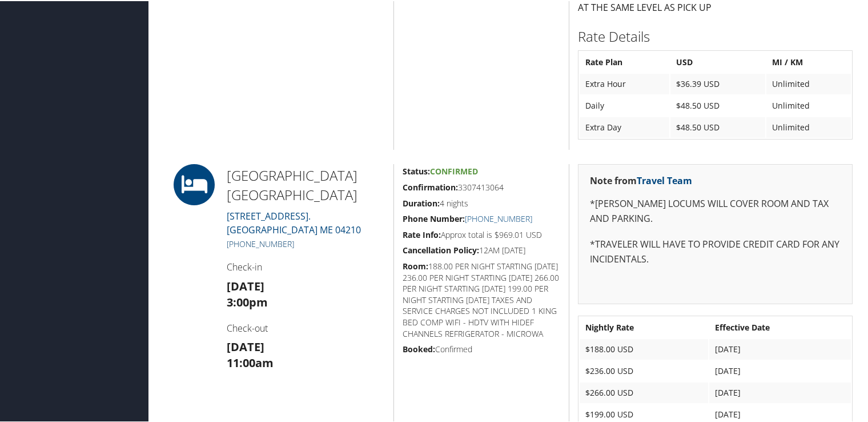 The image size is (868, 422). What do you see at coordinates (415, 265) in the screenshot?
I see `strong: Room:` at bounding box center [415, 265].